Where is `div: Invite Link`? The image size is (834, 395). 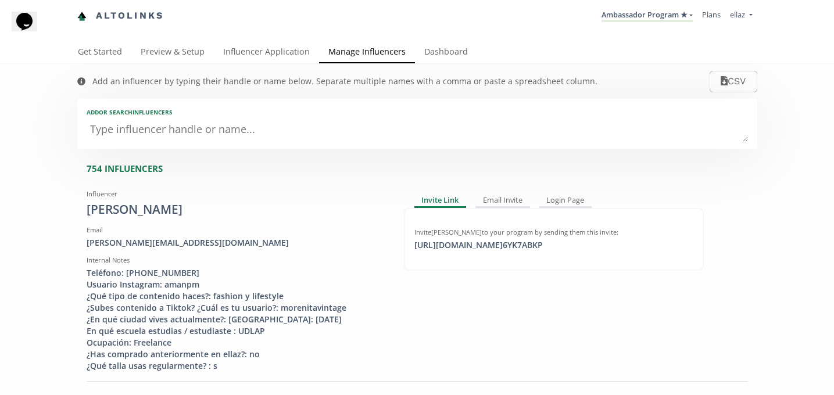
div: Invite Link is located at coordinates (441, 201).